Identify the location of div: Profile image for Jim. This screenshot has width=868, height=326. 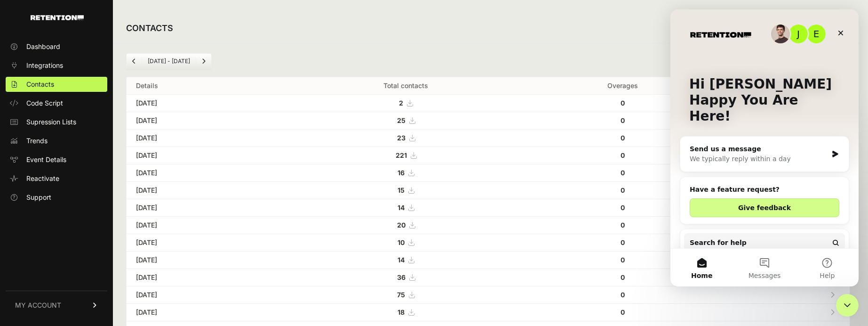
(128, 24).